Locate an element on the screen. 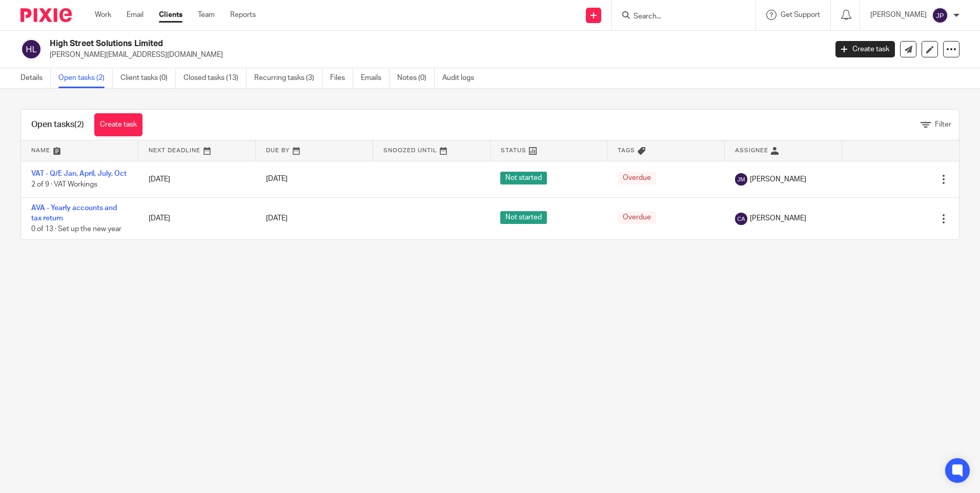 This screenshot has height=493, width=980. span: 2 of 9 · VAT Workings is located at coordinates (64, 185).